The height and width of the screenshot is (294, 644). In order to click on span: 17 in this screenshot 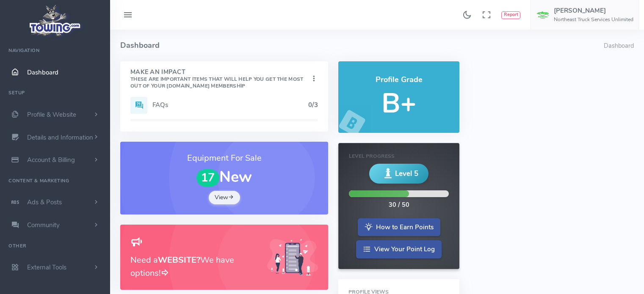, I will do `click(208, 178)`.